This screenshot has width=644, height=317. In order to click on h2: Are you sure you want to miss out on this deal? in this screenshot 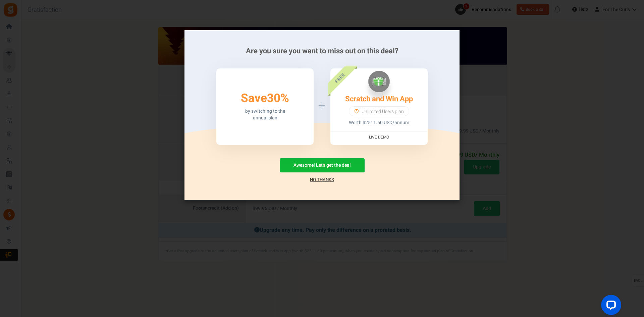, I will do `click(322, 51)`.